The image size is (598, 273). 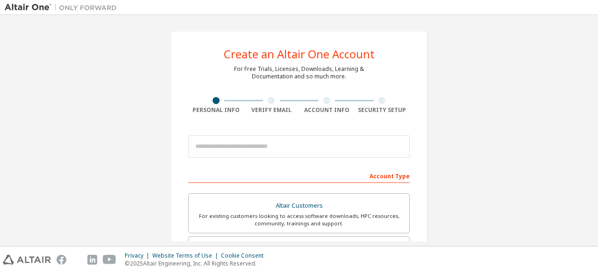 I want to click on p: © 2025 Altair Engineering, Inc. All Rights Reserved., so click(x=197, y=264).